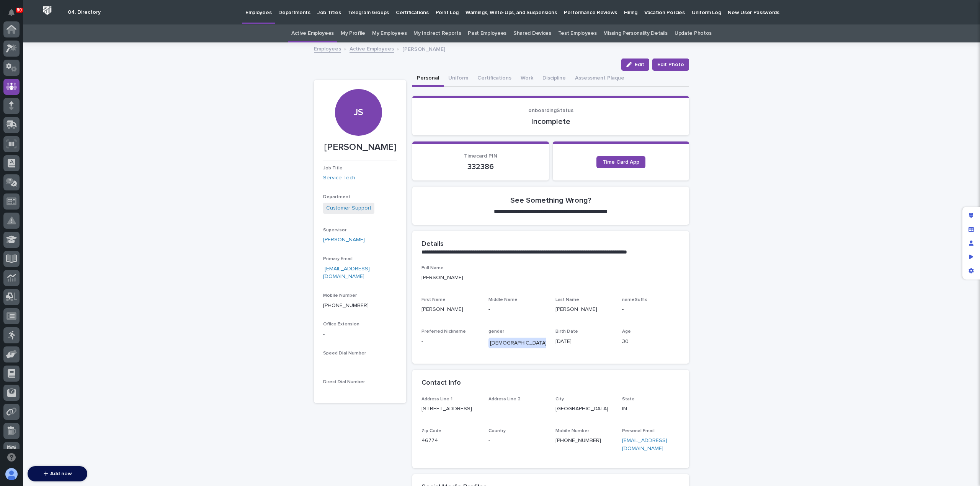  Describe the element at coordinates (971, 216) in the screenshot. I see `div: Edit layout` at that location.